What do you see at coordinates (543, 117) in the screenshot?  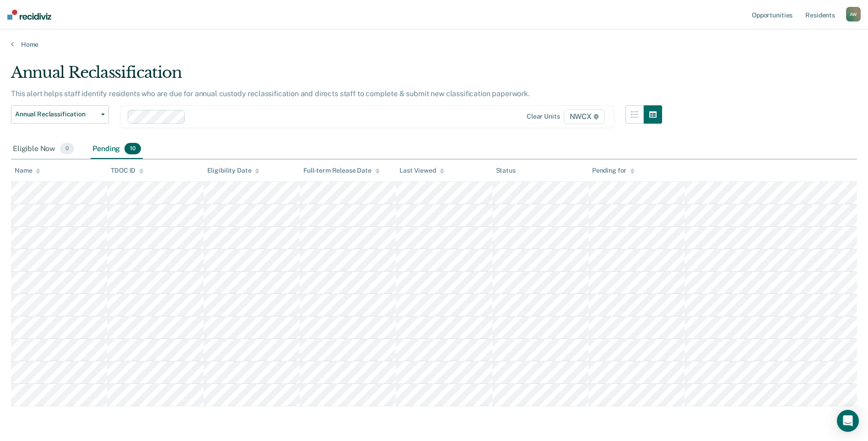 I see `div: Clear units` at bounding box center [543, 117].